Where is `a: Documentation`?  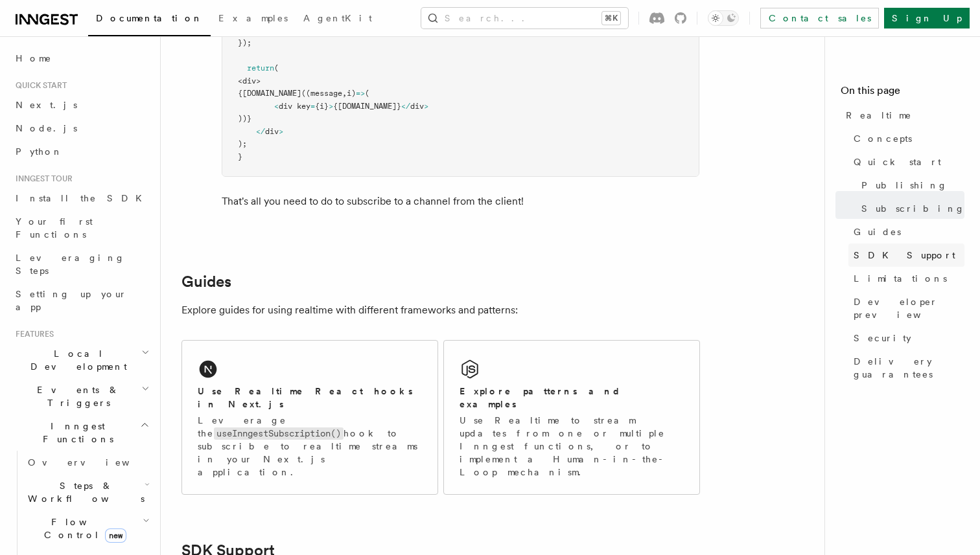
a: Documentation is located at coordinates (149, 20).